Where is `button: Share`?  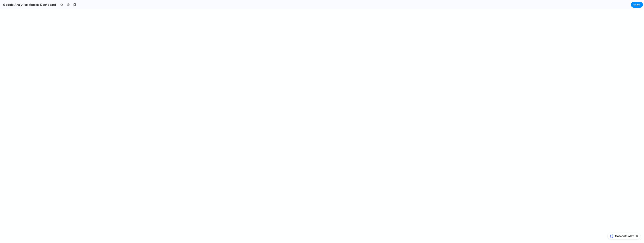 button: Share is located at coordinates (637, 5).